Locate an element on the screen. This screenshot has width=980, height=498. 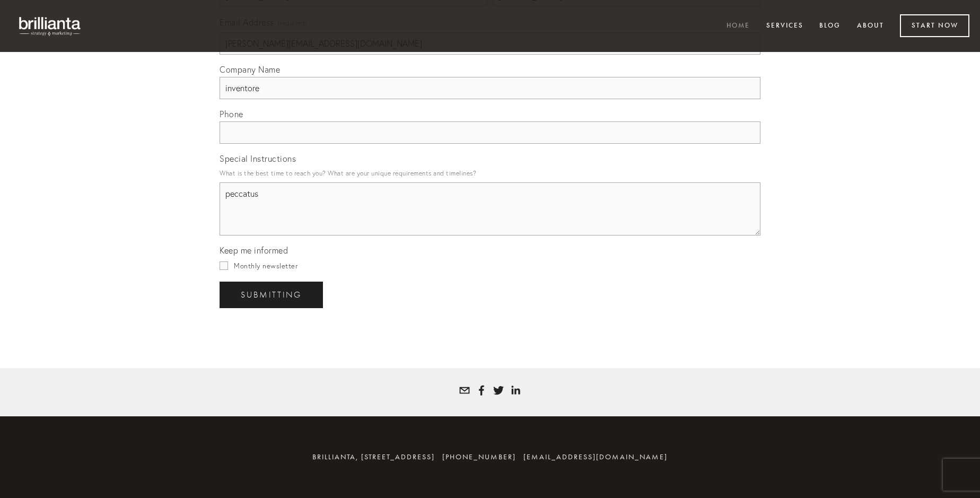
a: Start Now is located at coordinates (935, 25).